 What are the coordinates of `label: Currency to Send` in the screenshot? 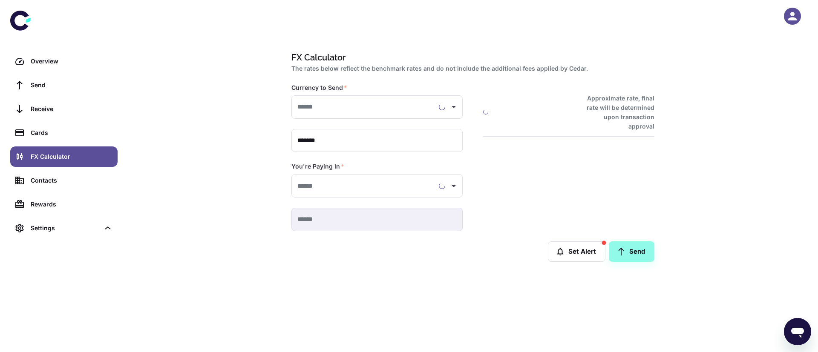 It's located at (319, 88).